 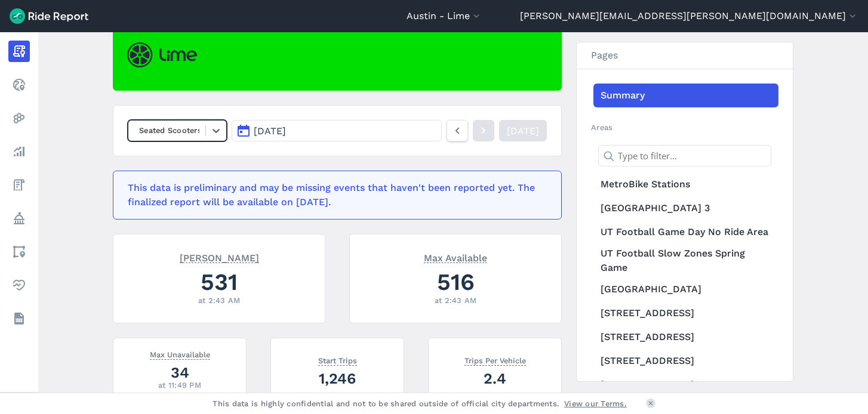 I want to click on img: Ride Report, so click(x=49, y=16).